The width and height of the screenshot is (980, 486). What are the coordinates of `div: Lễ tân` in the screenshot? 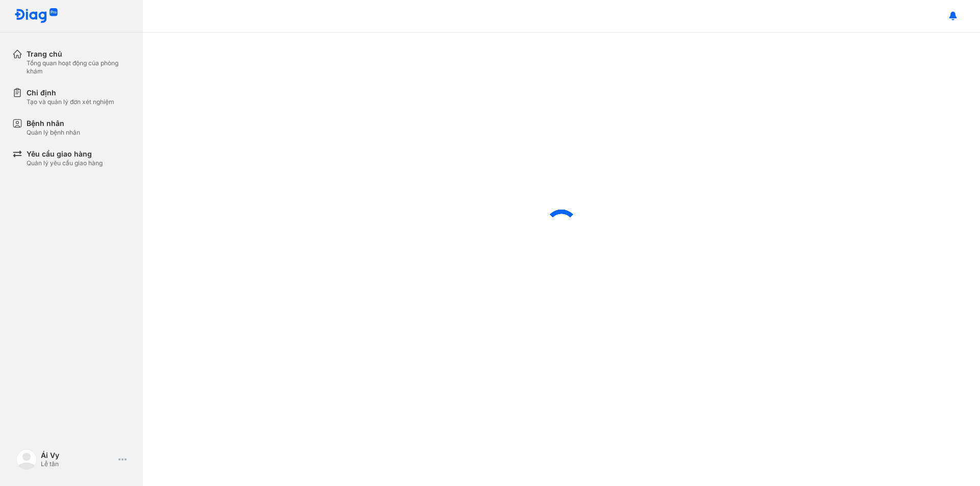 It's located at (78, 465).